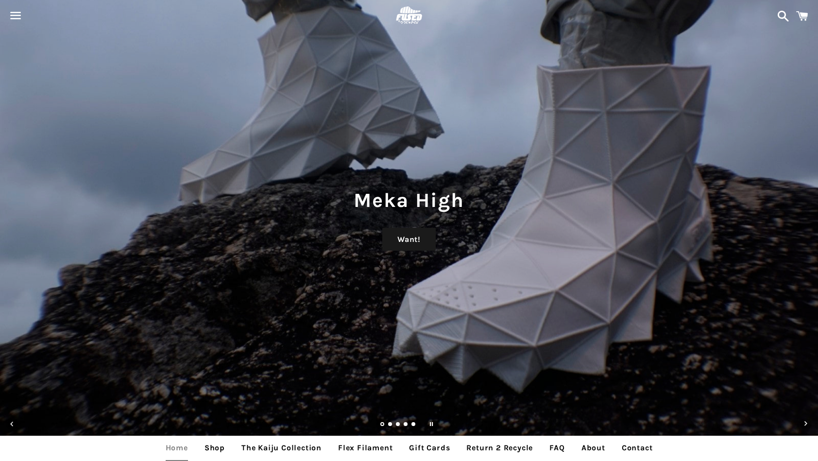 This screenshot has width=818, height=461. What do you see at coordinates (409, 239) in the screenshot?
I see `a: Want!` at bounding box center [409, 239].